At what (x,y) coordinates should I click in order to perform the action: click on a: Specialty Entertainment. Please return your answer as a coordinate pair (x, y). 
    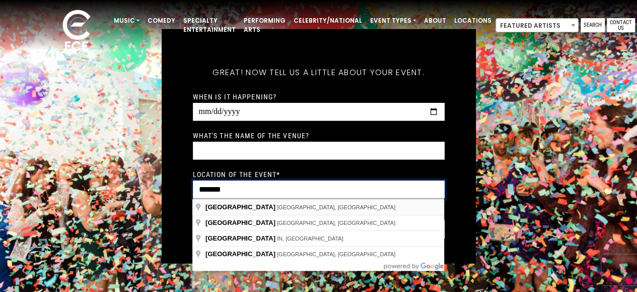
    Looking at the image, I should click on (210, 25).